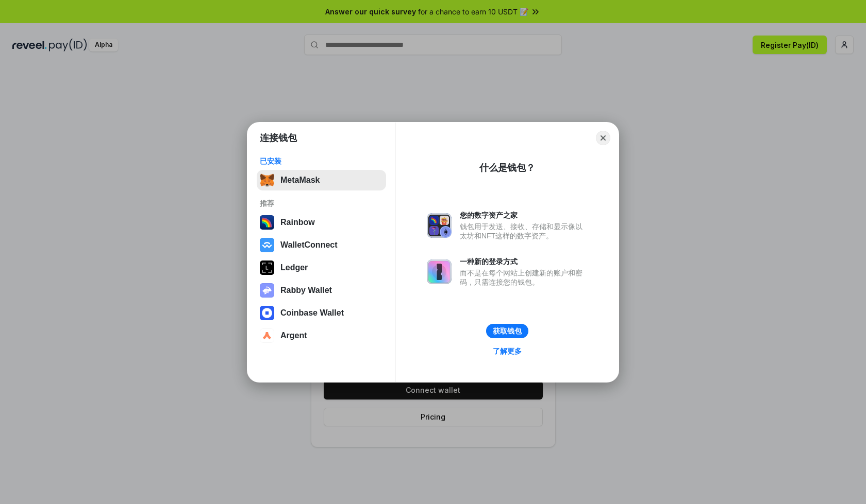 The width and height of the screenshot is (866, 504). What do you see at coordinates (267, 268) in the screenshot?
I see `img: svg+xml,%3Csvg%20xmlns%3D%22http%3A%2F%2Fwww.w3.org%2F2000%2Fsvg%22%20width%3D%2228%22%20height%3...` at bounding box center [267, 268].